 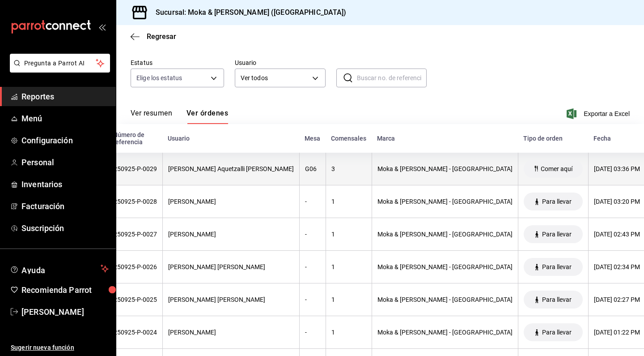 I want to click on span: Ver todos, so click(x=274, y=78).